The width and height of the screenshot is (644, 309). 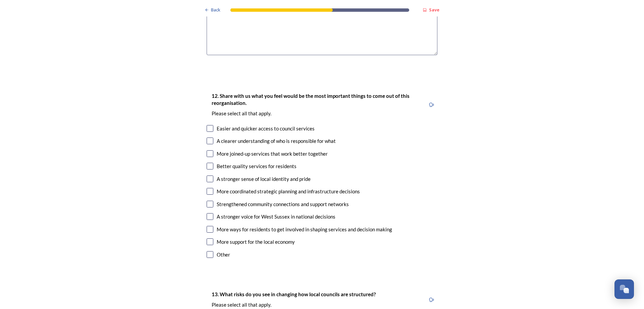 I want to click on span: Back, so click(x=216, y=9).